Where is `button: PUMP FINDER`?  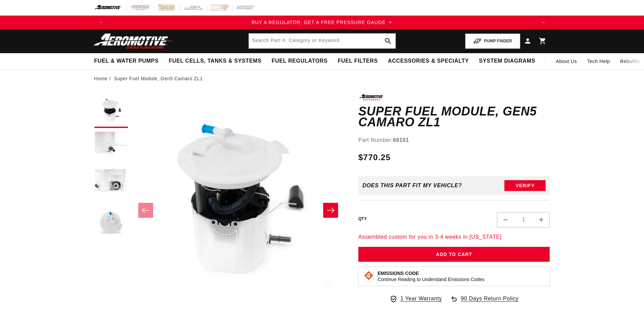 button: PUMP FINDER is located at coordinates (492, 41).